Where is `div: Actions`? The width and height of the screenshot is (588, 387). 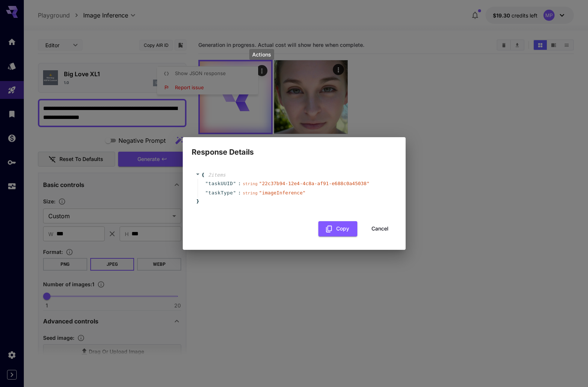
div: Actions is located at coordinates (262, 55).